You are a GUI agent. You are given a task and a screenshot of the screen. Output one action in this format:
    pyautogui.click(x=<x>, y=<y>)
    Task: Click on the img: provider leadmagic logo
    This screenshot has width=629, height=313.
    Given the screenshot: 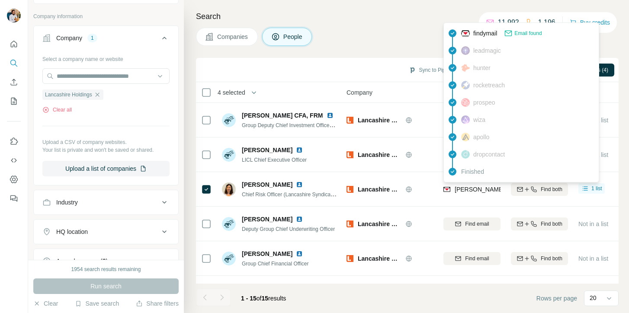 What is the action you would take?
    pyautogui.click(x=465, y=51)
    